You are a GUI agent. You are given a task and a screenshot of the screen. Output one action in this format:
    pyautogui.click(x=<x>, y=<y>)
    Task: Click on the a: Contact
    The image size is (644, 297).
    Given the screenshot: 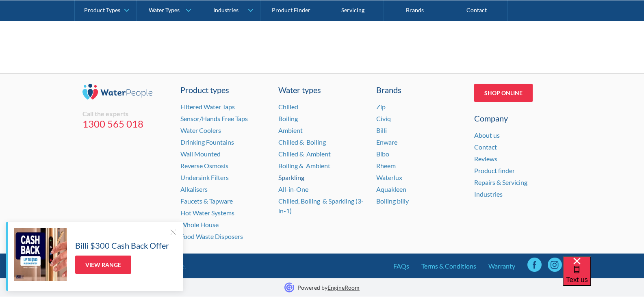 What is the action you would take?
    pyautogui.click(x=486, y=147)
    